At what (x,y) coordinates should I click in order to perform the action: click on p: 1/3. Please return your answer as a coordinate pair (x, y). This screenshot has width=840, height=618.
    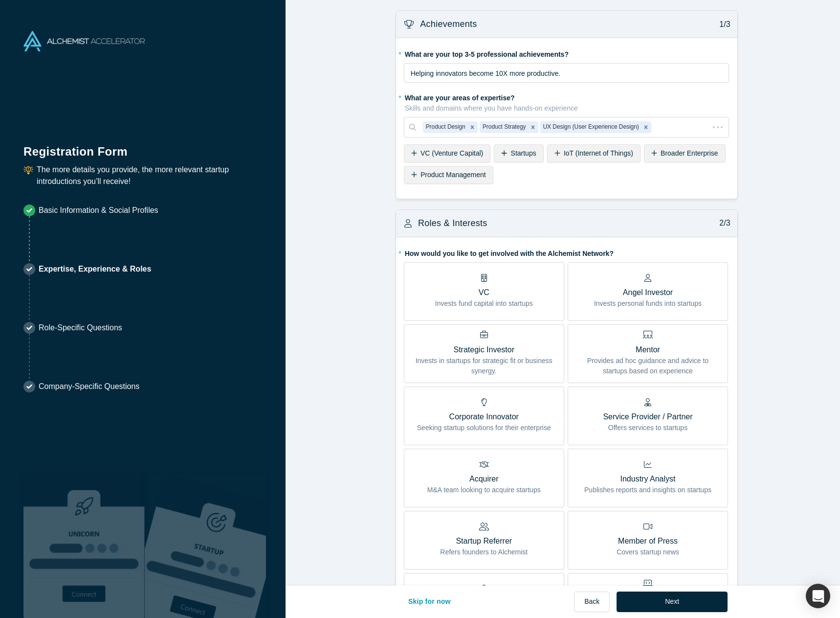
    Looking at the image, I should click on (722, 24).